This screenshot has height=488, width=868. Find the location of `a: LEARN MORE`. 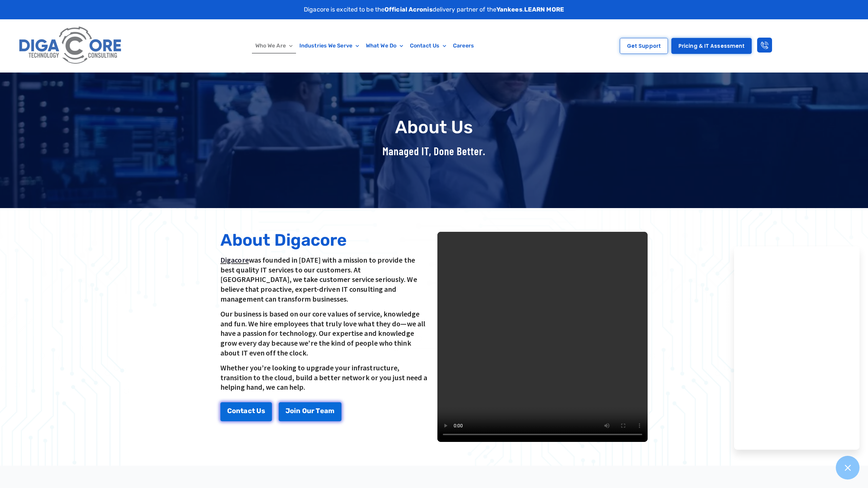

a: LEARN MORE is located at coordinates (544, 9).